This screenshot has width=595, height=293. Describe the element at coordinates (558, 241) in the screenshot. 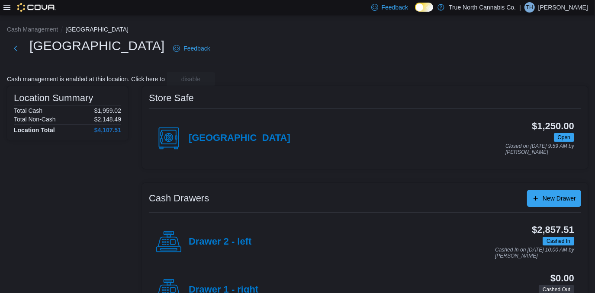

I see `span: Cashed In` at that location.